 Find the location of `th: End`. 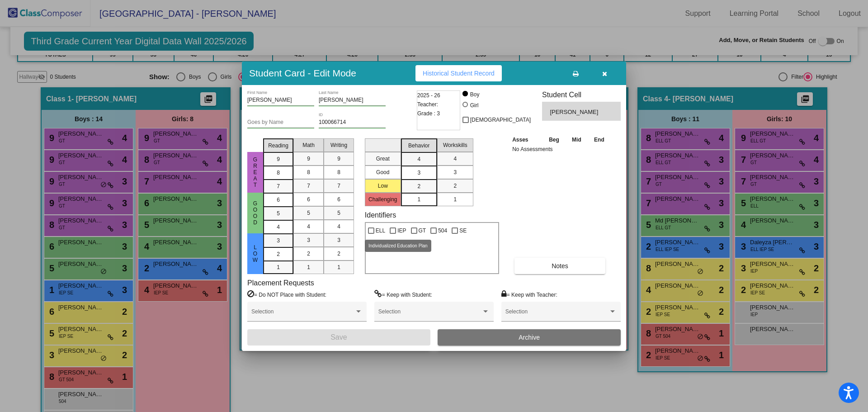

th: End is located at coordinates (600, 139).